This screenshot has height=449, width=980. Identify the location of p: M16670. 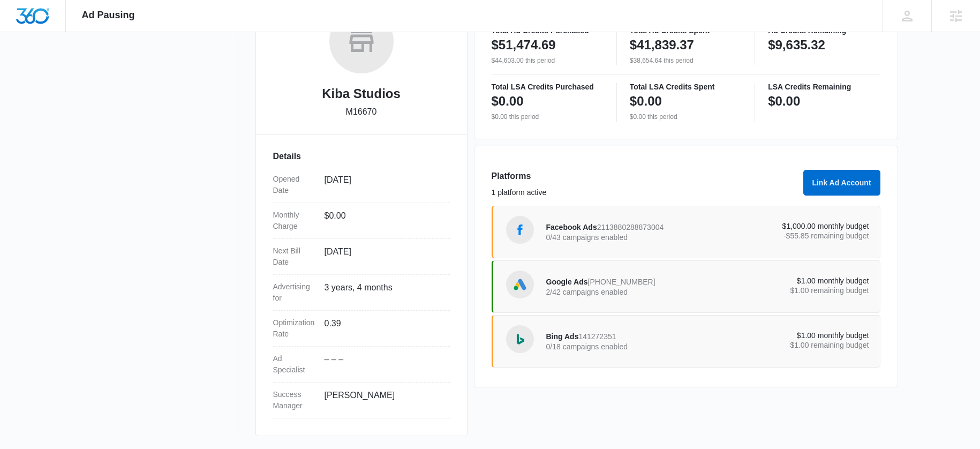
(361, 112).